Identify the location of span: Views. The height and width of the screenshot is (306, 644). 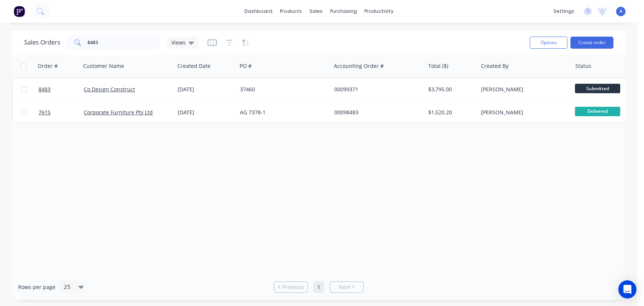
(179, 42).